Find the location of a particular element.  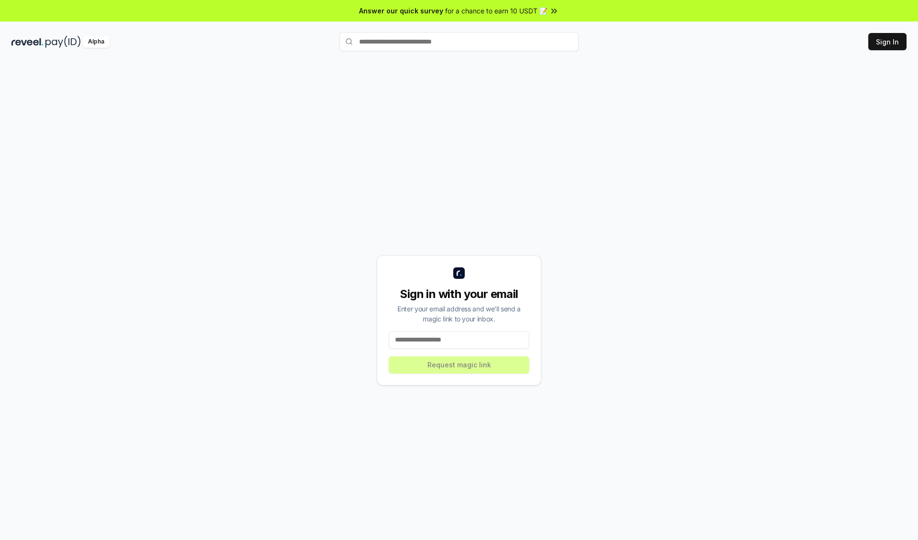

div: Sign in with your email is located at coordinates (459, 294).